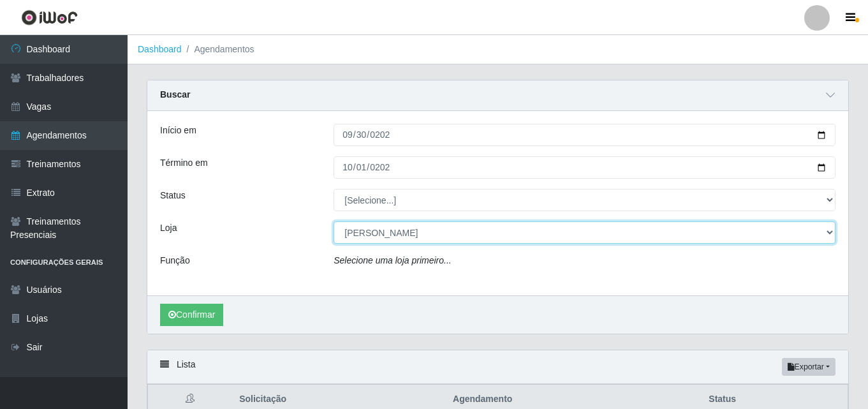 The image size is (868, 409). What do you see at coordinates (159, 49) in the screenshot?
I see `a: Dashboard` at bounding box center [159, 49].